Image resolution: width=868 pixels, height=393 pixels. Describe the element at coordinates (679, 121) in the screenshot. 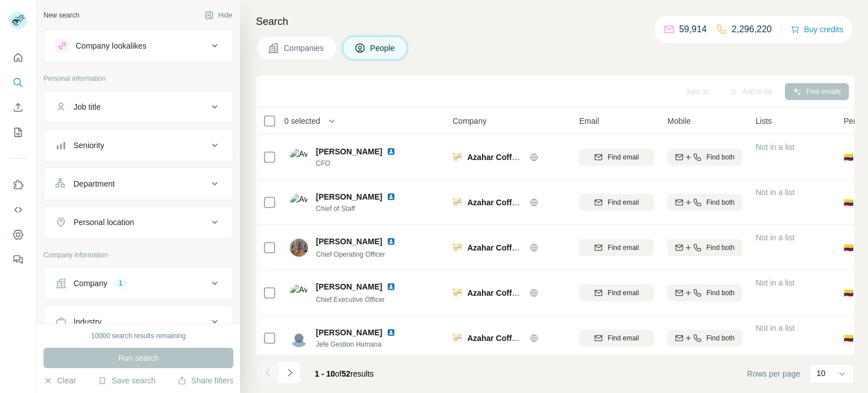

I see `span: Mobile` at that location.